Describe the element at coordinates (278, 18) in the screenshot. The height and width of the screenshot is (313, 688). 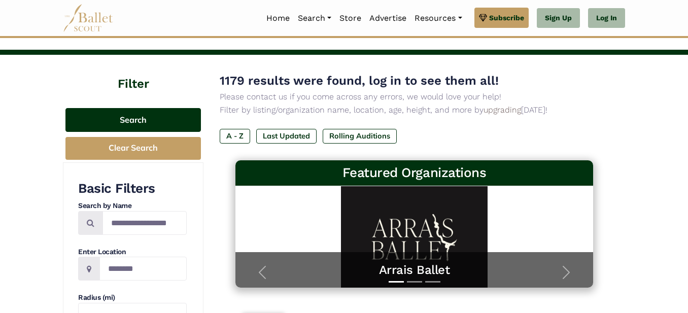
I see `a: Home` at that location.